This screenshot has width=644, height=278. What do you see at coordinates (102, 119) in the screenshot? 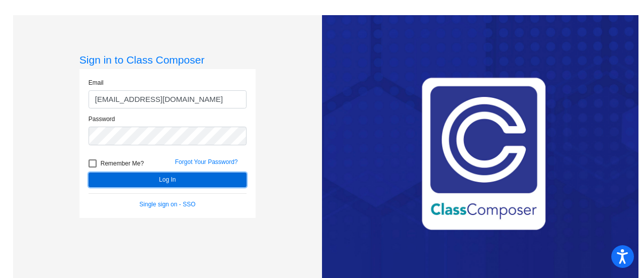
I see `label: Password` at bounding box center [102, 119].